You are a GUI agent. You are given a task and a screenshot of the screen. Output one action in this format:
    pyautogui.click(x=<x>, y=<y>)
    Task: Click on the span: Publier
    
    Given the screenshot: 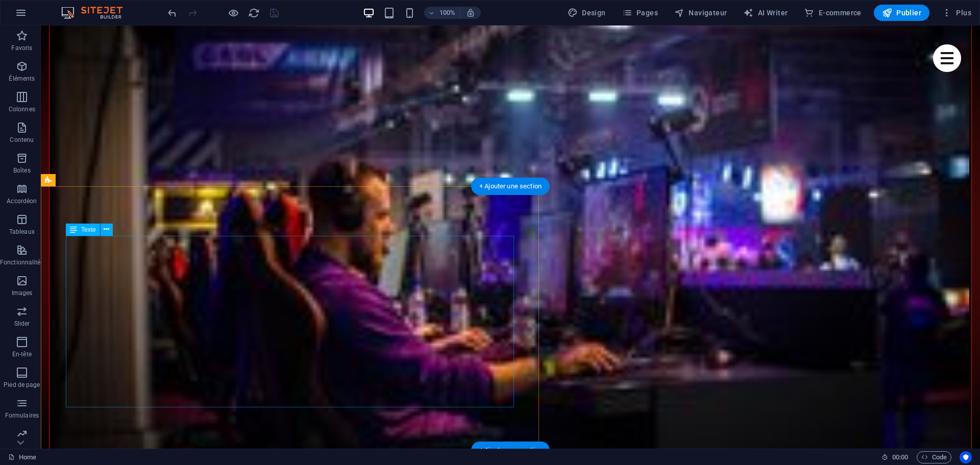 What is the action you would take?
    pyautogui.click(x=901, y=13)
    